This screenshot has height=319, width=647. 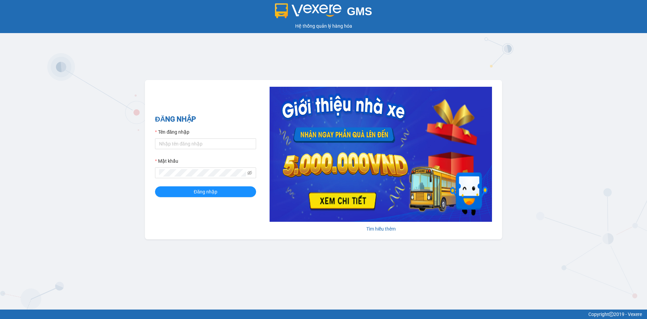 What do you see at coordinates (381, 154) in the screenshot?
I see `img: banner-0` at bounding box center [381, 154].